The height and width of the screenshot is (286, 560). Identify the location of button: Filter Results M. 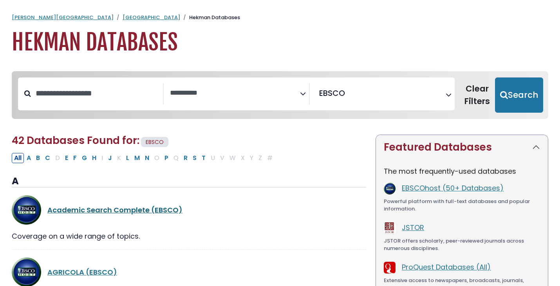
(137, 158).